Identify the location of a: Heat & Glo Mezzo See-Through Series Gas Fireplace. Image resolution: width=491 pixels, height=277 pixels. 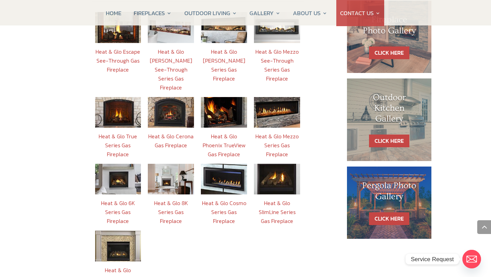
(277, 65).